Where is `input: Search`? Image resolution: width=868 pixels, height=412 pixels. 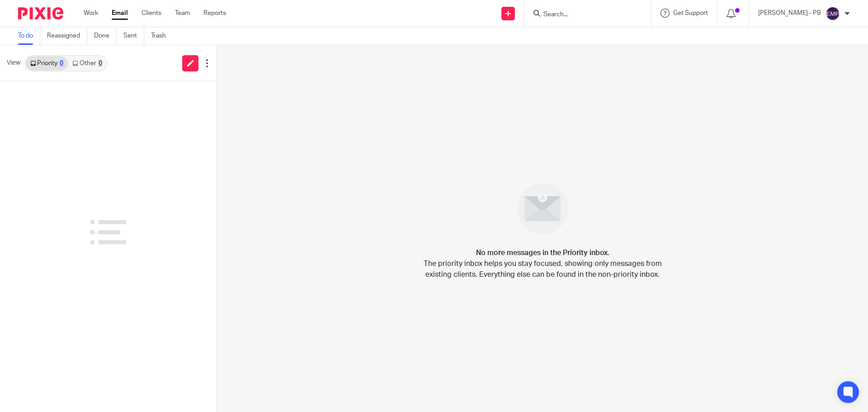
input: Search is located at coordinates (583, 15).